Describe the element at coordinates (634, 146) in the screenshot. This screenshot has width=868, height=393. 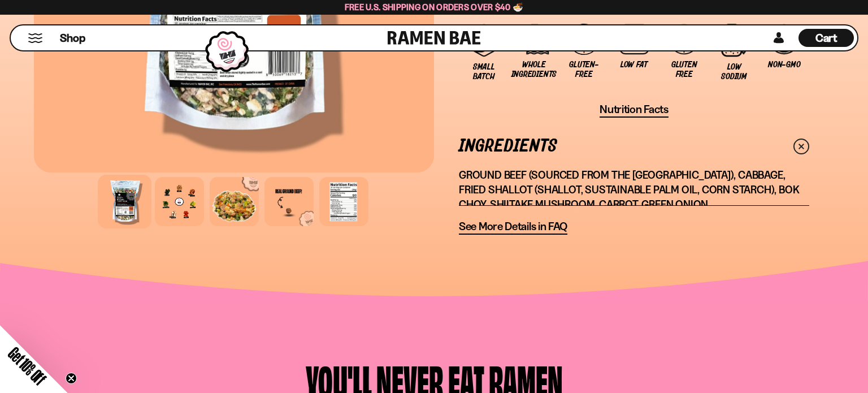
I see `a: Ingredients` at that location.